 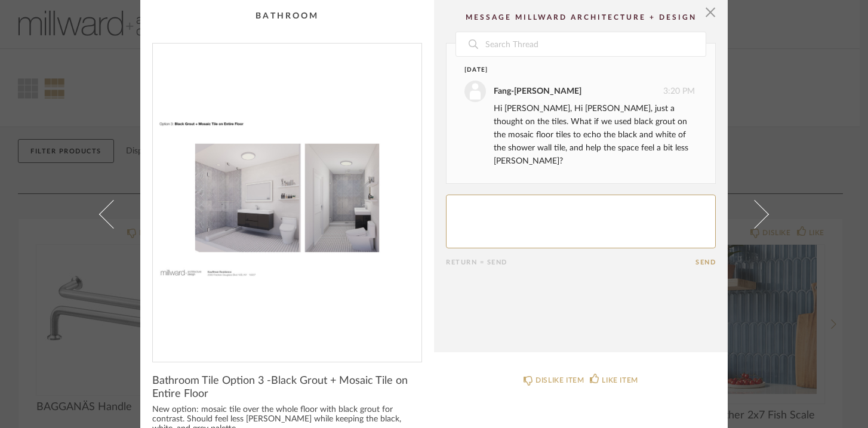 What do you see at coordinates (287, 198) in the screenshot?
I see `div: 0` at bounding box center [287, 198].